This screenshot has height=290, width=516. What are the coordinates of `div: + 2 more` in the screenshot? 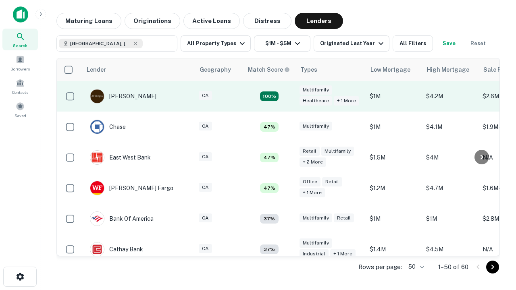 It's located at (313, 162).